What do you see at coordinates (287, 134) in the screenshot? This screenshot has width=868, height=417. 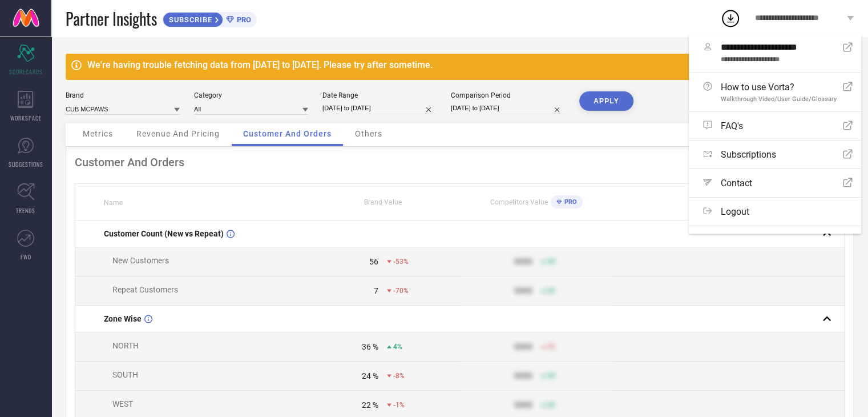 I see `span: Customer And Orders` at bounding box center [287, 134].